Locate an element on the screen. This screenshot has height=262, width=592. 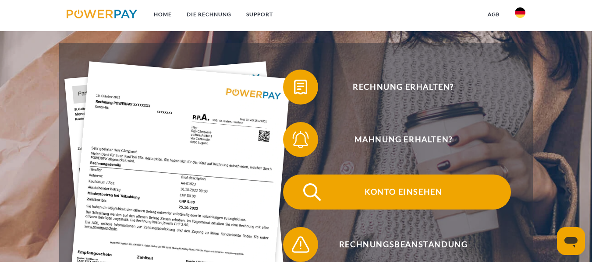
button: Rechnung erhalten? is located at coordinates (397, 87).